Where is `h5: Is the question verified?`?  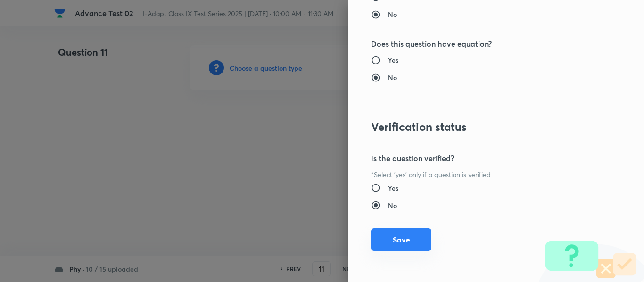
h5: Is the question verified? is located at coordinates (481, 158).